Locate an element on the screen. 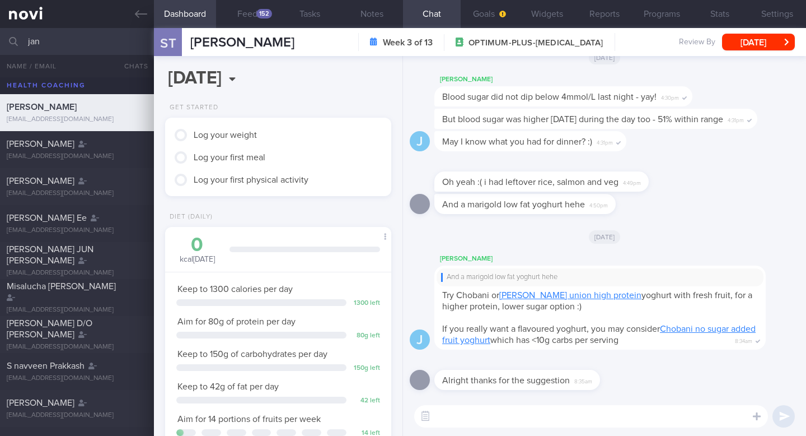 The image size is (806, 436). span: Keep to 42g of fat per day is located at coordinates (228, 386).